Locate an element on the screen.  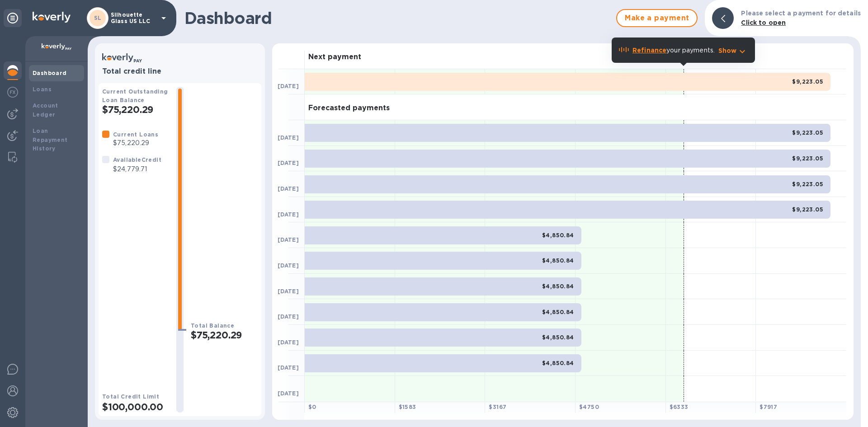
b: $ 1583 is located at coordinates (407, 407).